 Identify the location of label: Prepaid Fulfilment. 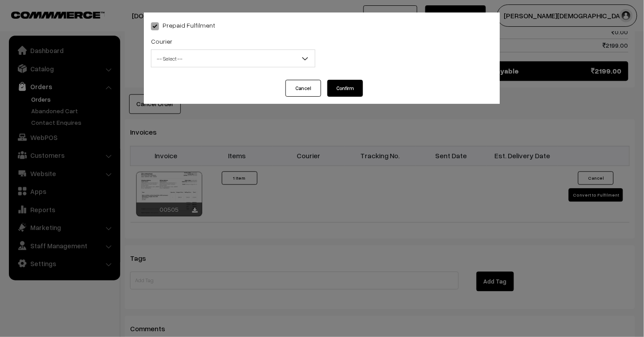
(183, 25).